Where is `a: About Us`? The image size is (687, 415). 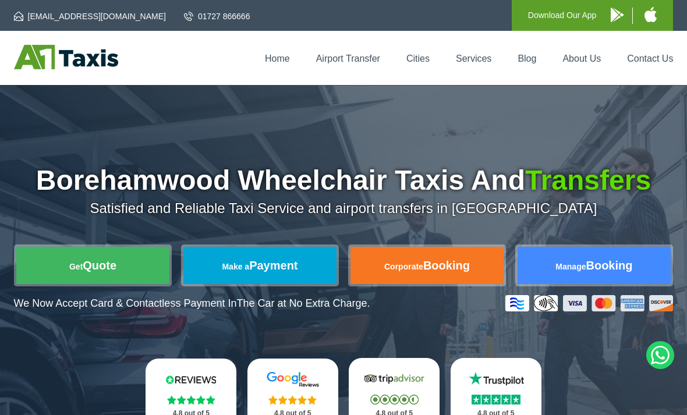 a: About Us is located at coordinates (582, 58).